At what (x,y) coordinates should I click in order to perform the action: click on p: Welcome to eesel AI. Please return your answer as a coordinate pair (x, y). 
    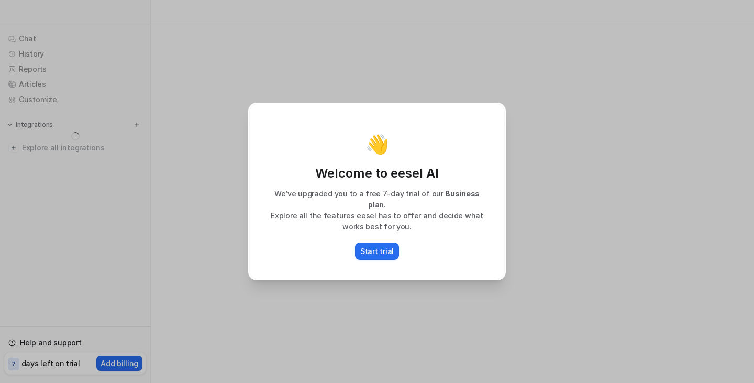
    Looking at the image, I should click on (377, 173).